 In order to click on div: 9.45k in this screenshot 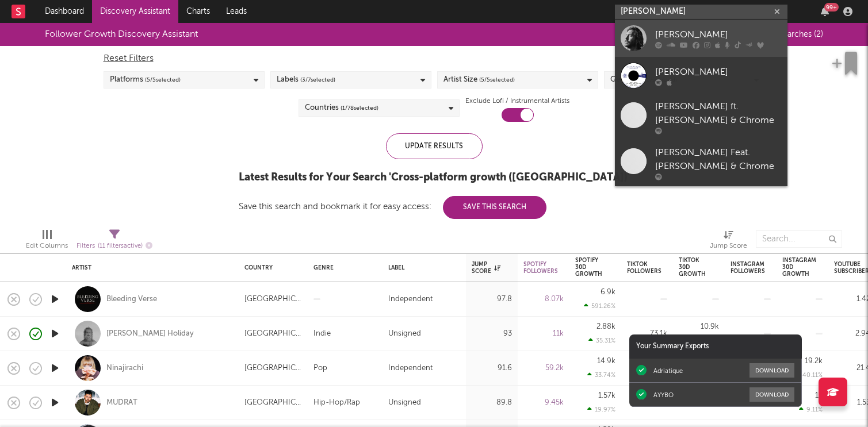, I will do `click(544, 403)`.